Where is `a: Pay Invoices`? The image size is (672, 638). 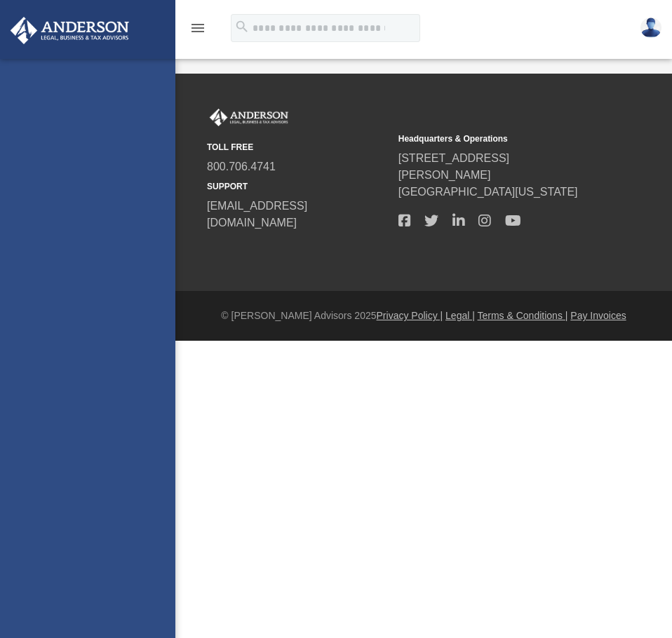
a: Pay Invoices is located at coordinates (598, 315).